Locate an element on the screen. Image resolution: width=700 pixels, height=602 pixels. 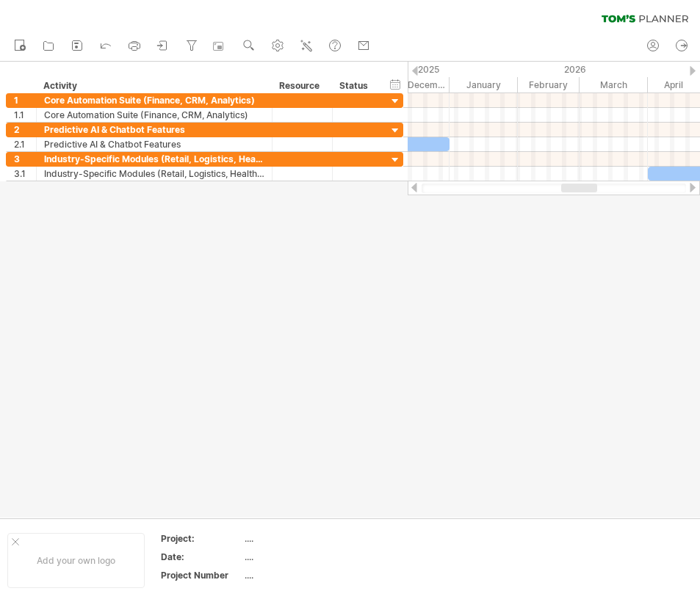
div: Project: is located at coordinates (201, 538).